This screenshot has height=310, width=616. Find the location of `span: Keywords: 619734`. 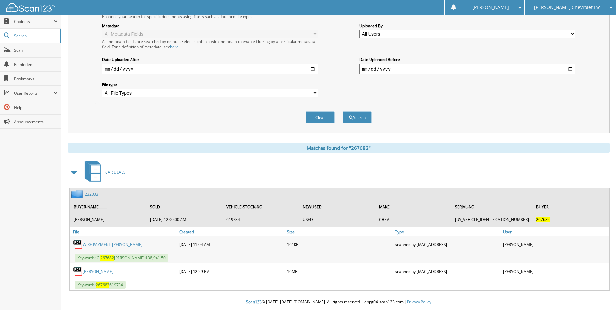

span: Keywords: 619734 is located at coordinates (100, 285).